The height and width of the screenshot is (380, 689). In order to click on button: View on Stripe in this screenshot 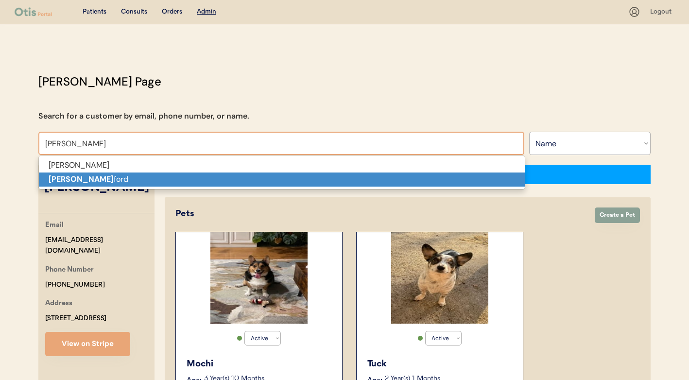, I will do `click(87, 344)`.